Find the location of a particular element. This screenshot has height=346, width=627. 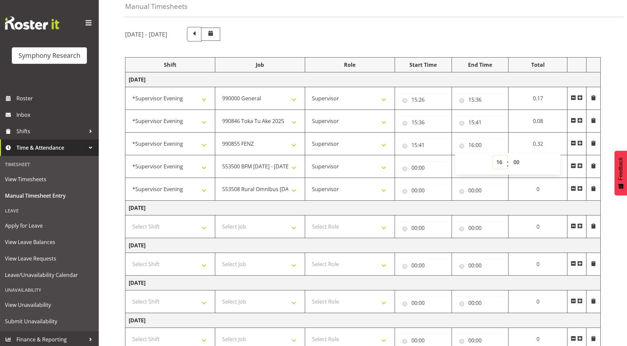

img: Rosterit website logo is located at coordinates (32, 23).